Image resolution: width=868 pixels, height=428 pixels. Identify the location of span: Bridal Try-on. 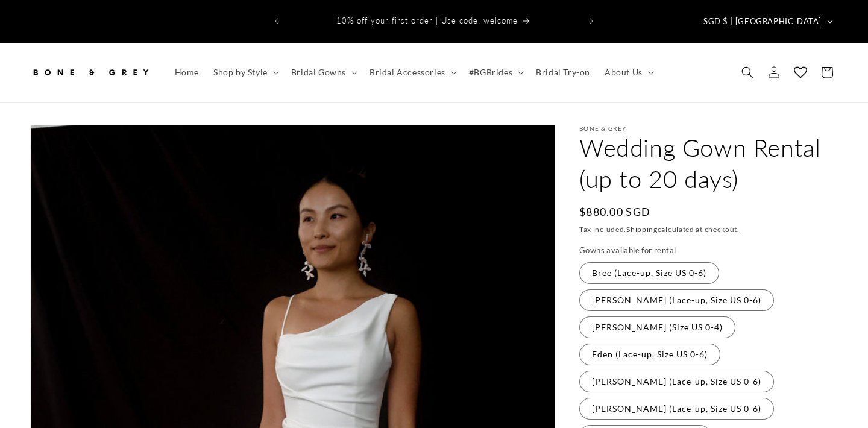
(563, 72).